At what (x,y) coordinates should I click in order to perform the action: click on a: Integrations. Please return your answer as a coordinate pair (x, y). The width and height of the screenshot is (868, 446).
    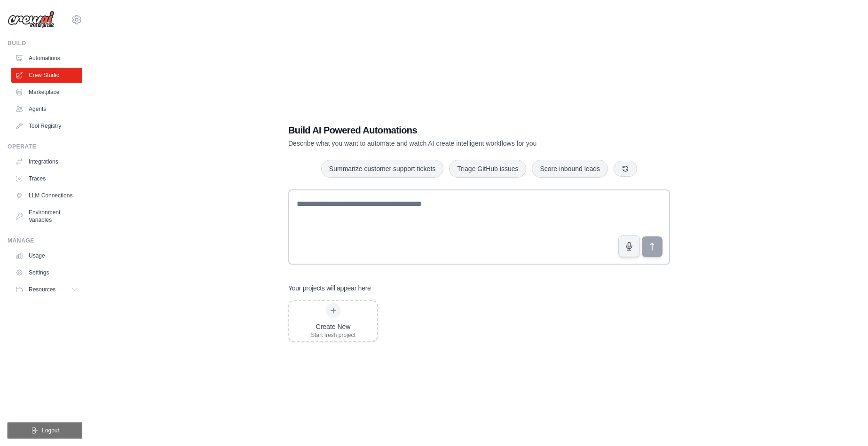
    Looking at the image, I should click on (47, 162).